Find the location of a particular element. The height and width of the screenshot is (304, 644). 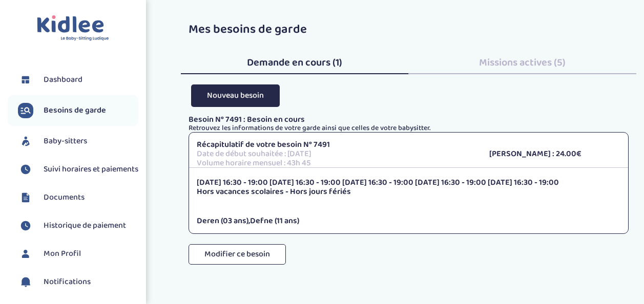

span: Documents is located at coordinates (64, 198).